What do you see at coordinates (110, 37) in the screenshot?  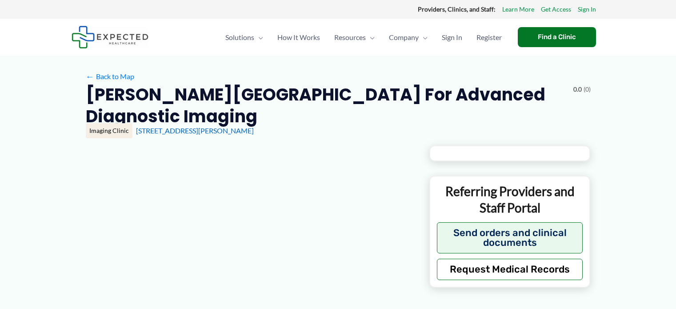 I see `img: Expected Healthcare Logo - side, dark font, small` at bounding box center [110, 37].